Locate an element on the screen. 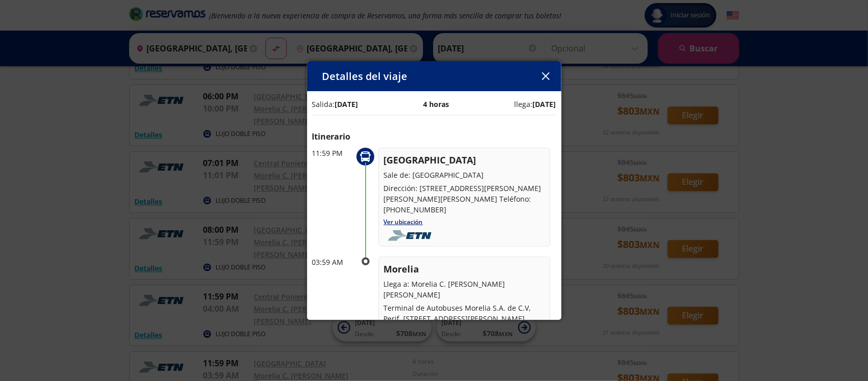 This screenshot has height=381, width=868. p: Morelia is located at coordinates (464, 268).